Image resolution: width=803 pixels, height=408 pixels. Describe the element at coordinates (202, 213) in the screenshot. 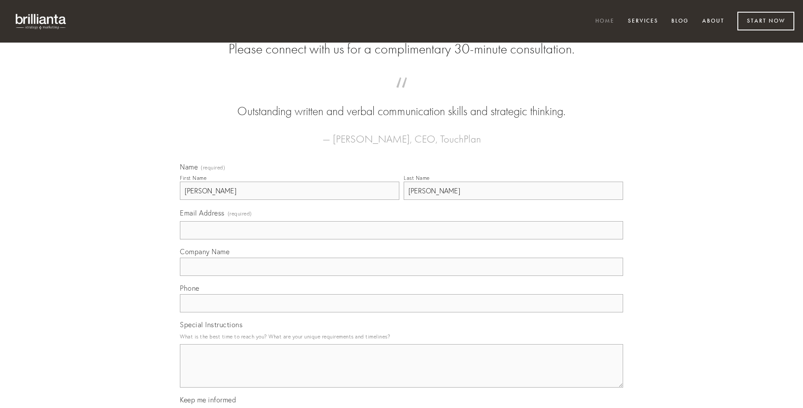

I see `span: Email Address` at that location.